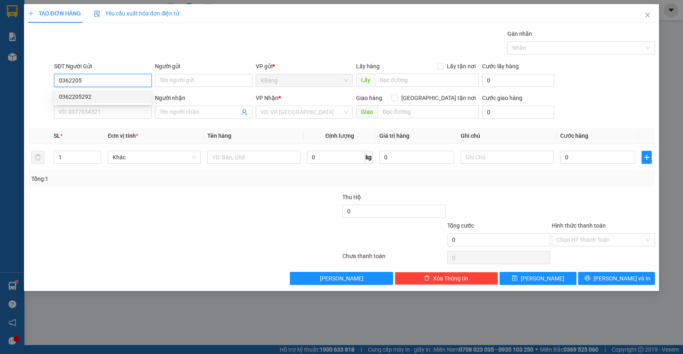 This screenshot has width=683, height=354. I want to click on span: VP Nhận, so click(267, 98).